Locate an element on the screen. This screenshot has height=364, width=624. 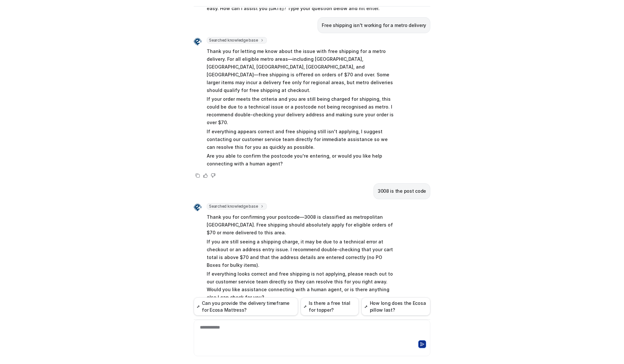
p: 3008 is the post code is located at coordinates (402, 191).